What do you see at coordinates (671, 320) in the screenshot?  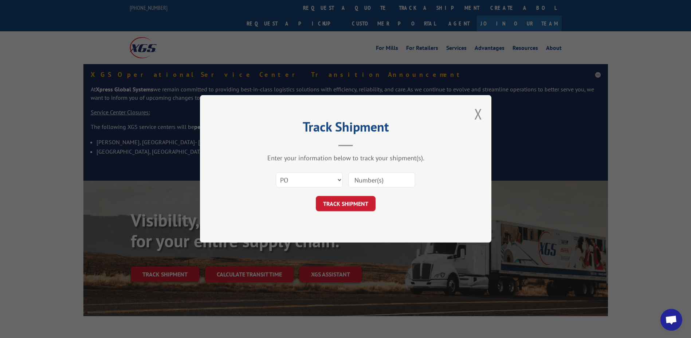 I see `a: Open chat` at bounding box center [671, 320].